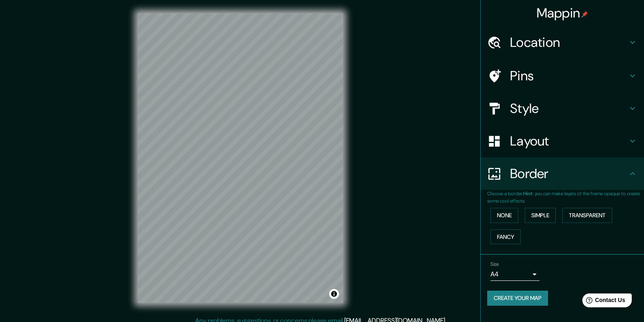  I want to click on h4: Style, so click(569, 109).